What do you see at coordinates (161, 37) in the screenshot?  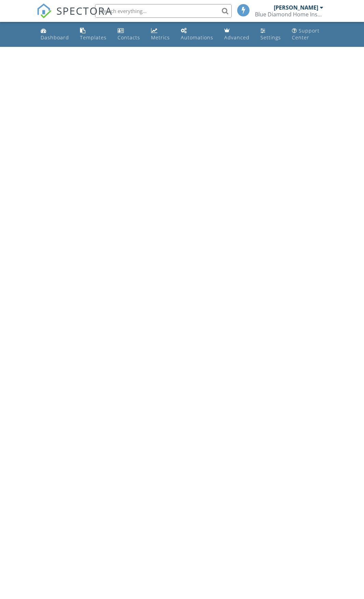 I see `div: Metrics` at bounding box center [161, 37].